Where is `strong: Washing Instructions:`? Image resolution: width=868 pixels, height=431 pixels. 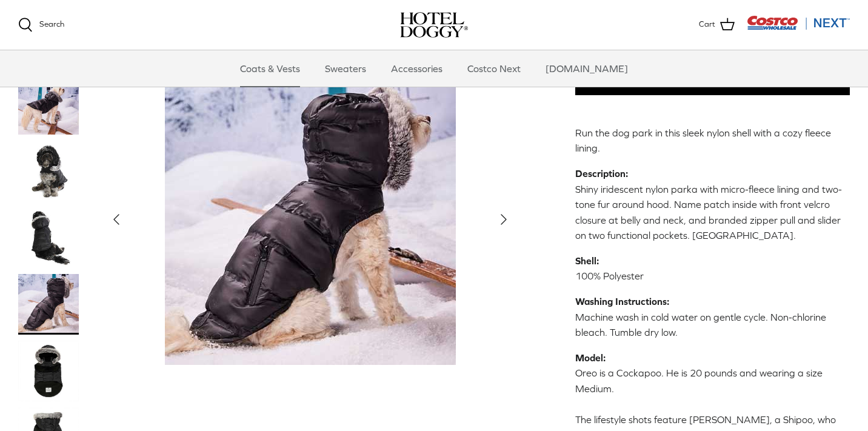
strong: Washing Instructions: is located at coordinates (622, 301).